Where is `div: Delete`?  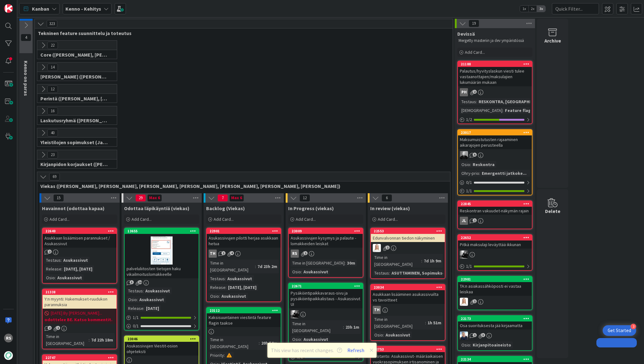
div: Delete is located at coordinates (553, 211).